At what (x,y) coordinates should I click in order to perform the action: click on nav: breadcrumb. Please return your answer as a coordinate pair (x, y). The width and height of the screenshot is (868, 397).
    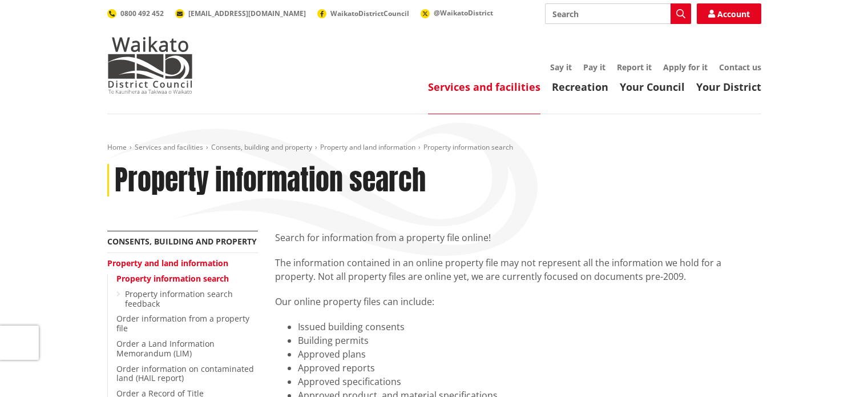
    Looking at the image, I should click on (434, 147).